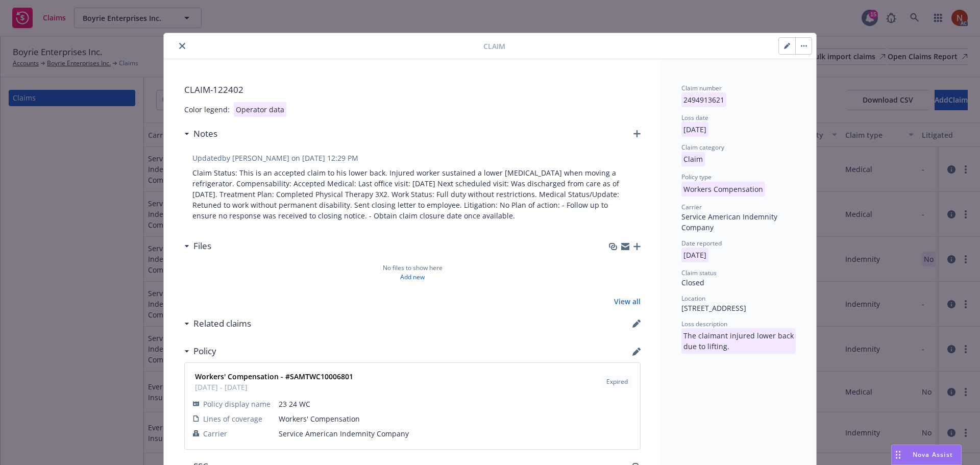 Image resolution: width=980 pixels, height=465 pixels. Describe the element at coordinates (699, 273) in the screenshot. I see `span: Claim status` at that location.